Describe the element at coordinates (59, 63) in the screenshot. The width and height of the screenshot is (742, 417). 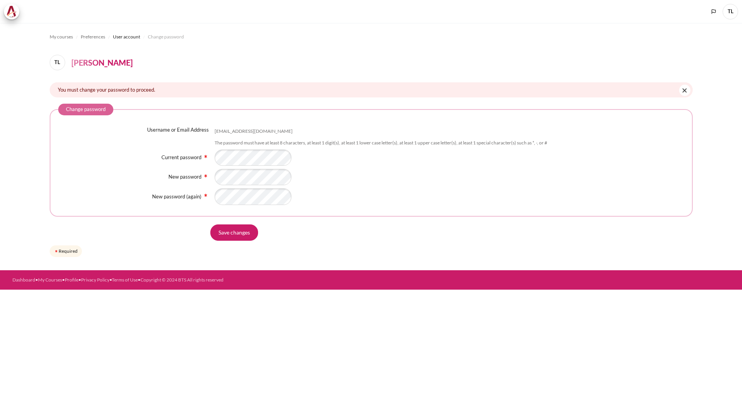
I see `a: TL` at that location.